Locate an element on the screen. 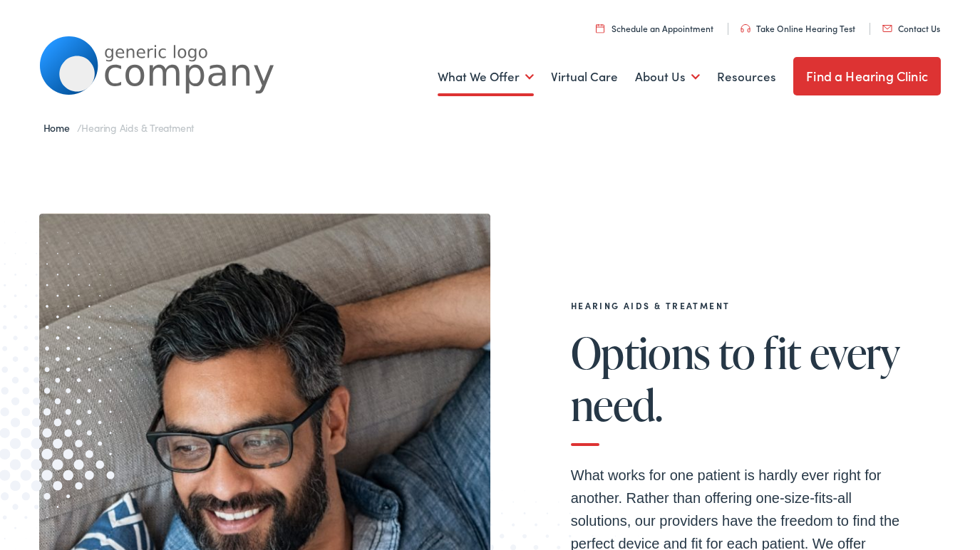 The image size is (980, 550). a: Resources is located at coordinates (746, 77).